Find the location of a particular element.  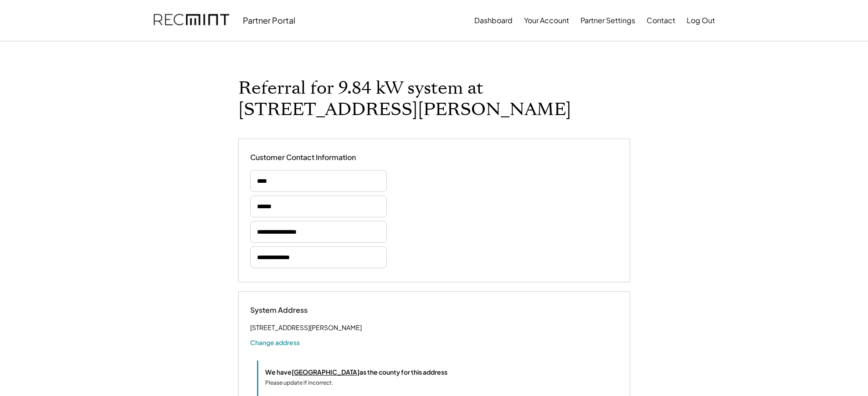

img: recmint-logotype%403x.png is located at coordinates (191, 20).